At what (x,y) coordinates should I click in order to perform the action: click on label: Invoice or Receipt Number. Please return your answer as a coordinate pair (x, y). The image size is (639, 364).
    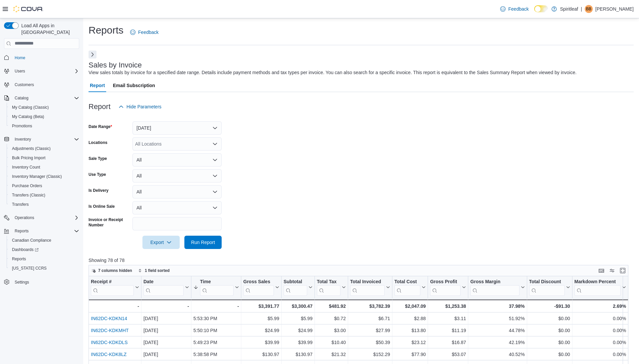
    Looking at the image, I should click on (109, 222).